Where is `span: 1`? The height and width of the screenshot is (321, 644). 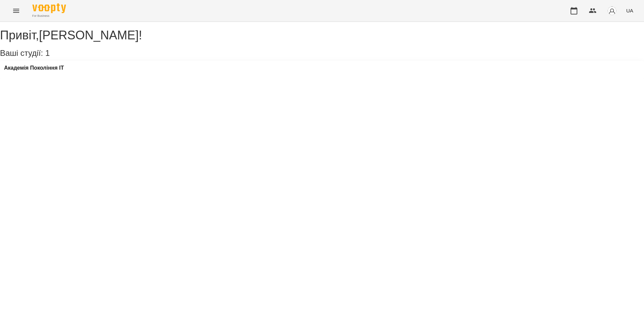 span: 1 is located at coordinates (47, 53).